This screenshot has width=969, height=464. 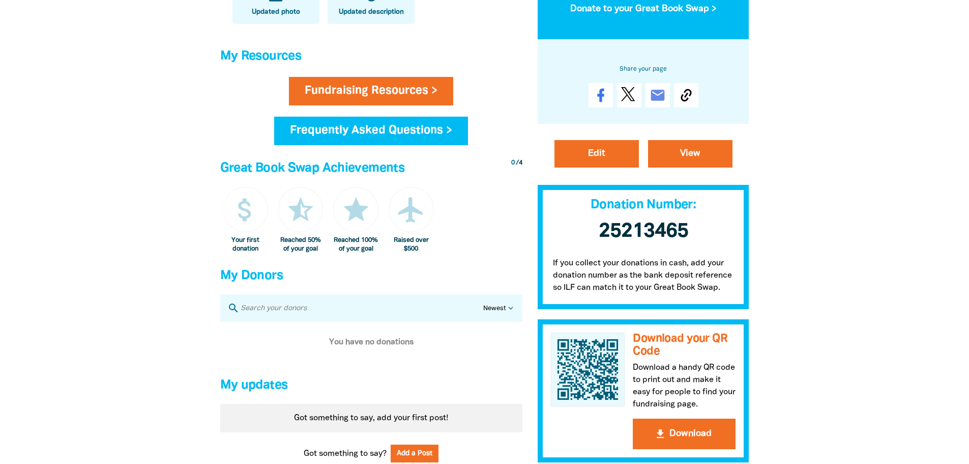 What do you see at coordinates (254, 385) in the screenshot?
I see `span: My updates` at bounding box center [254, 385].